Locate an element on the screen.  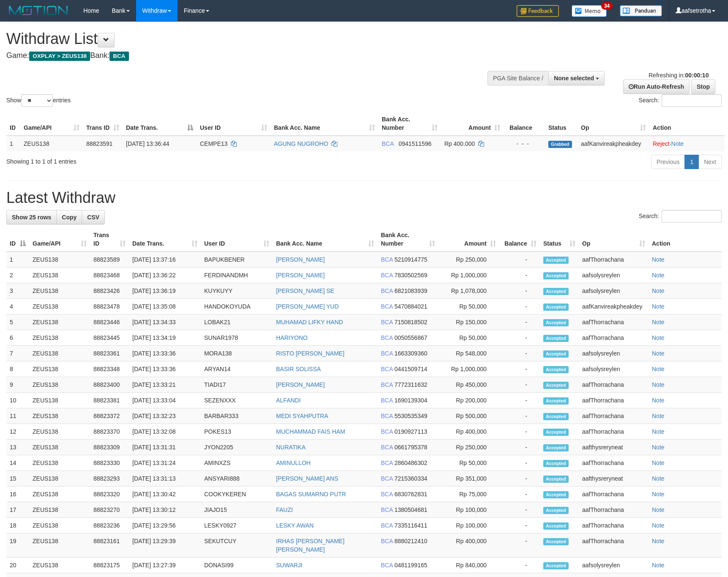
td: Rp 351,000 is located at coordinates (469, 479).